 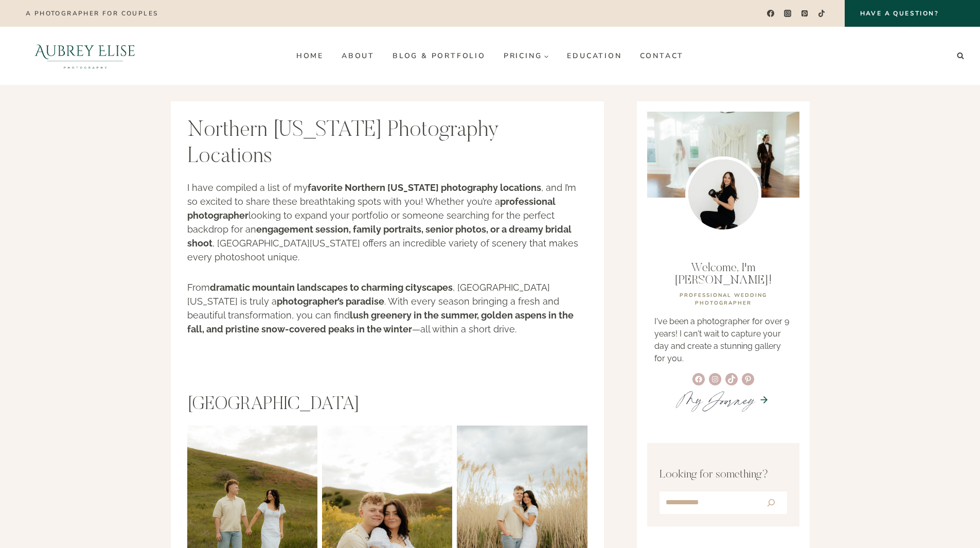 I want to click on strong: professional photographer, so click(x=372, y=208).